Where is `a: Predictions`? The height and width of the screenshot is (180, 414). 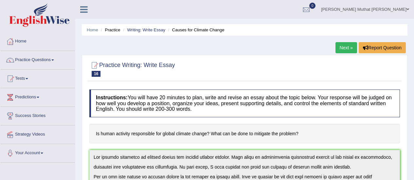
a: Predictions is located at coordinates (38, 97).